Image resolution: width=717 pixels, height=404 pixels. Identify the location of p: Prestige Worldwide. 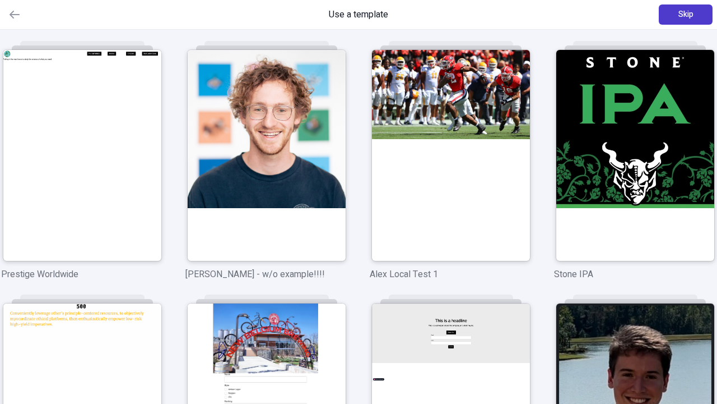
(82, 274).